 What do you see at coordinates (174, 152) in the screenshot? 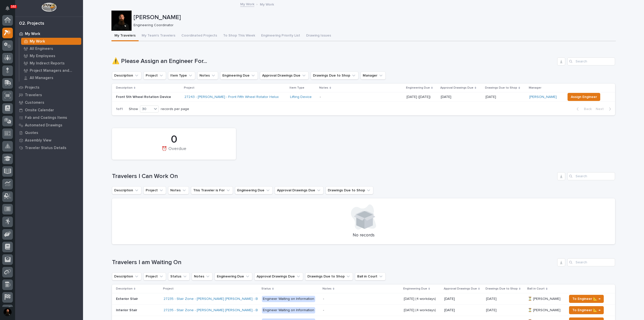
I see `div: ⏰ Overdue` at bounding box center [174, 152].